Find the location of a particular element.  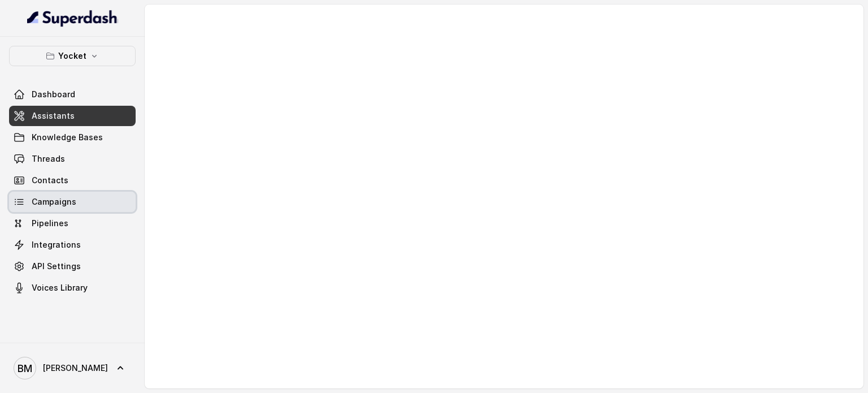

a: Pipelines is located at coordinates (72, 223).